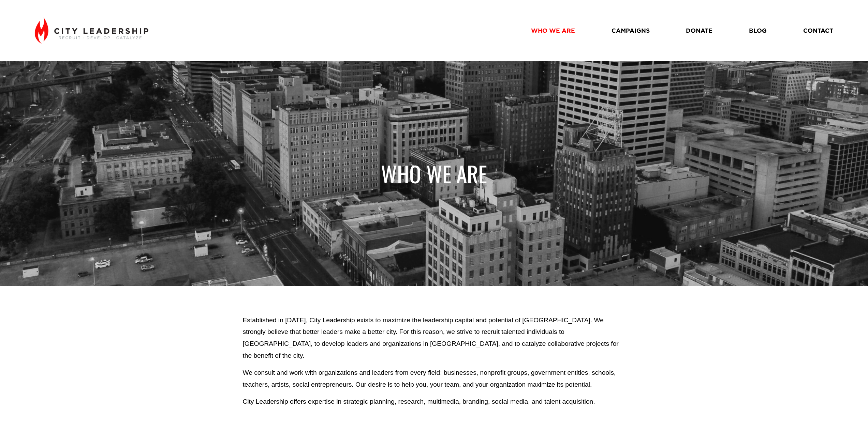 Image resolution: width=868 pixels, height=433 pixels. I want to click on a: DONATE, so click(699, 31).